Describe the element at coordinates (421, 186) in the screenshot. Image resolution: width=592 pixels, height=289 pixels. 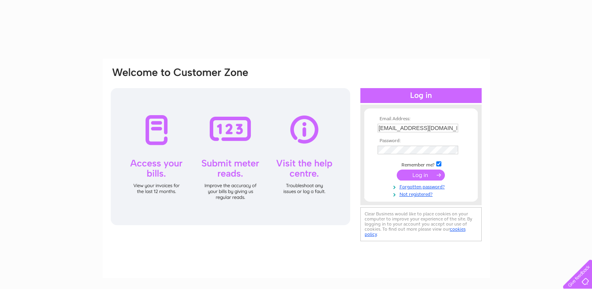
I see `a: Forgotten password?` at that location.